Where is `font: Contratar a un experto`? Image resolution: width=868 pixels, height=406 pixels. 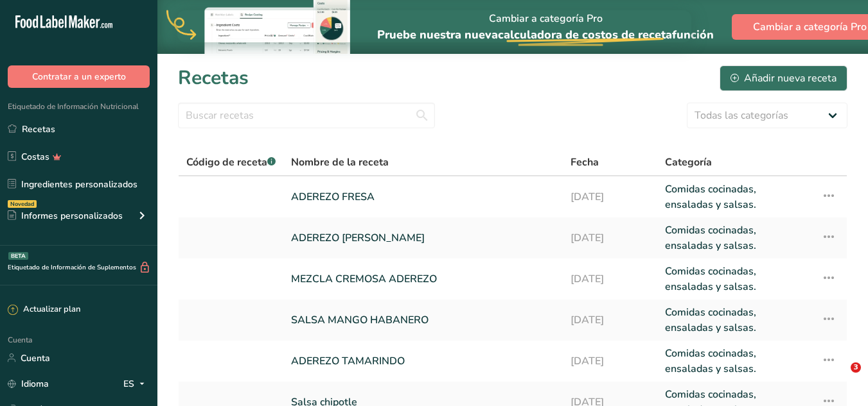
font: Contratar a un experto is located at coordinates (79, 76).